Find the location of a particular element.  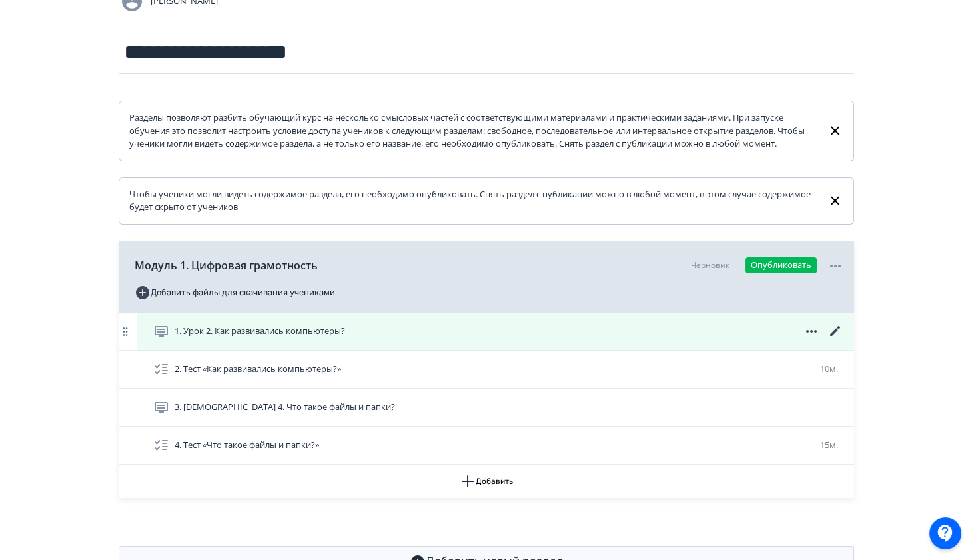

div: 4. Тест «Что такое файлы и папки?»15м. is located at coordinates (487, 445).